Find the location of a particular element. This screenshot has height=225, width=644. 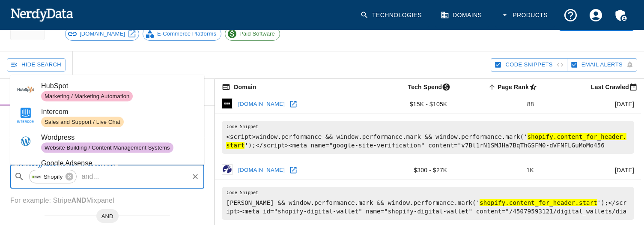

span: The estimated minimum and maximum annual tech spend each webpage has, based on the free, freemium... is located at coordinates (425, 87).